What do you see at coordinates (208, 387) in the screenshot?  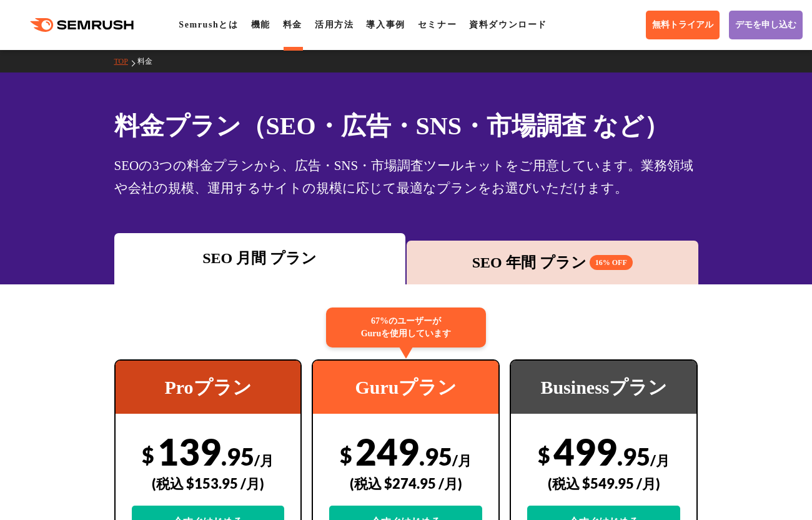 I see `div: Proプラン` at bounding box center [208, 387].